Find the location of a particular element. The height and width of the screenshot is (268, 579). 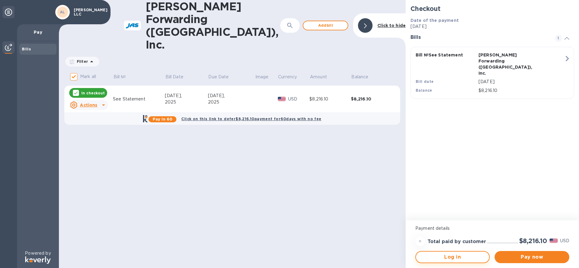

div: See Statement is located at coordinates (139, 99).